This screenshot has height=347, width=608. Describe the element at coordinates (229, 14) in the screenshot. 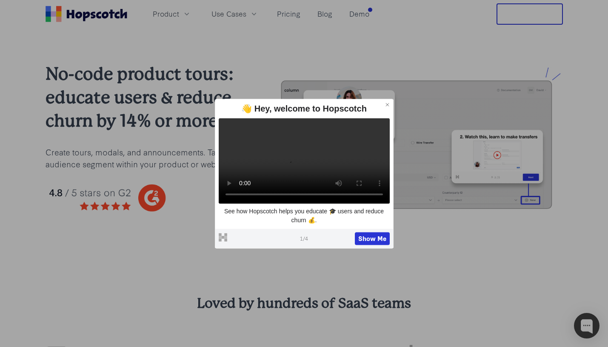

I see `span: Use Cases` at that location.